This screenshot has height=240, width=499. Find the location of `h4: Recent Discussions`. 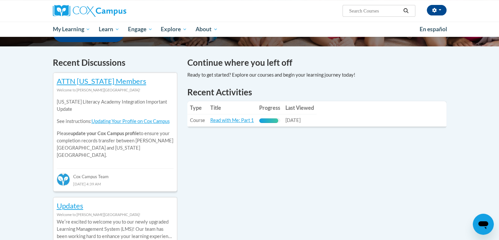

h4: Recent Discussions is located at coordinates (115, 62).